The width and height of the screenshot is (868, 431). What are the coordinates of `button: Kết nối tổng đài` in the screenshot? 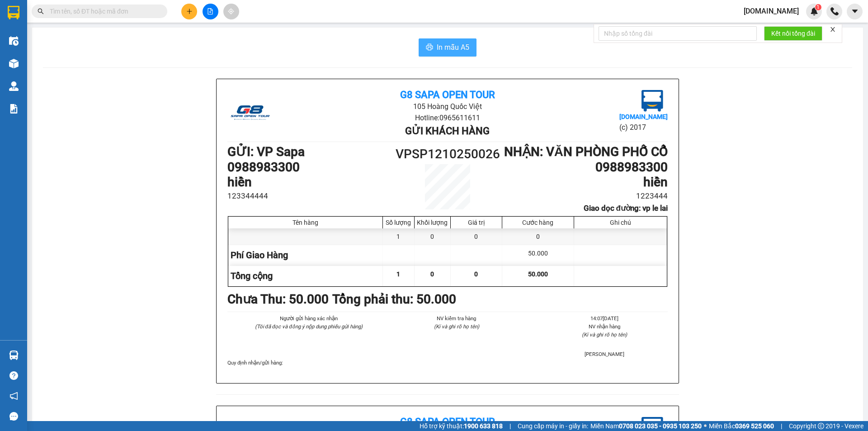 It's located at (793, 33).